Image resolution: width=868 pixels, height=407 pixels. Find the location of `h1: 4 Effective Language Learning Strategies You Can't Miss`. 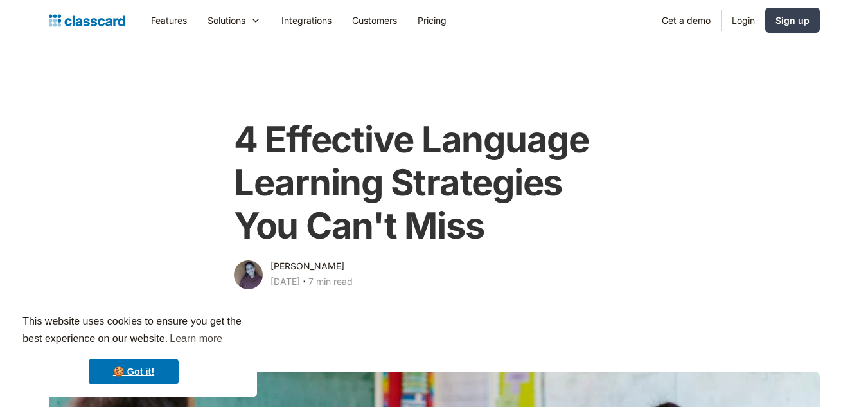

h1: 4 Effective Language Learning Strategies You Can't Miss is located at coordinates (434, 183).